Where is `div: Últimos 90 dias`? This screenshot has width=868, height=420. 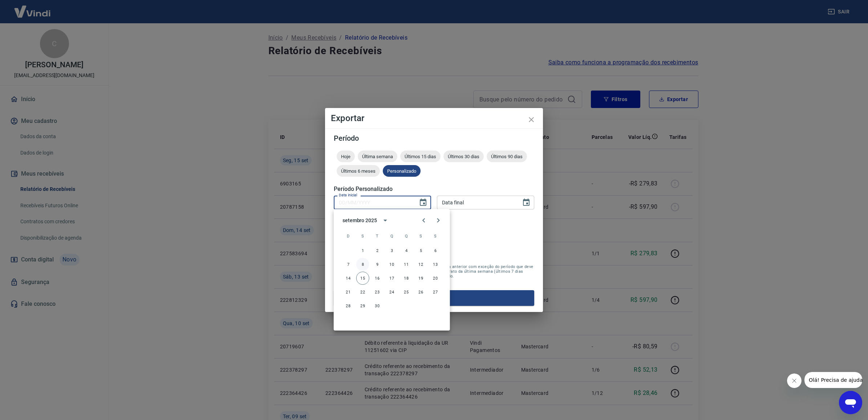
div: Últimos 90 dias is located at coordinates (507, 156).